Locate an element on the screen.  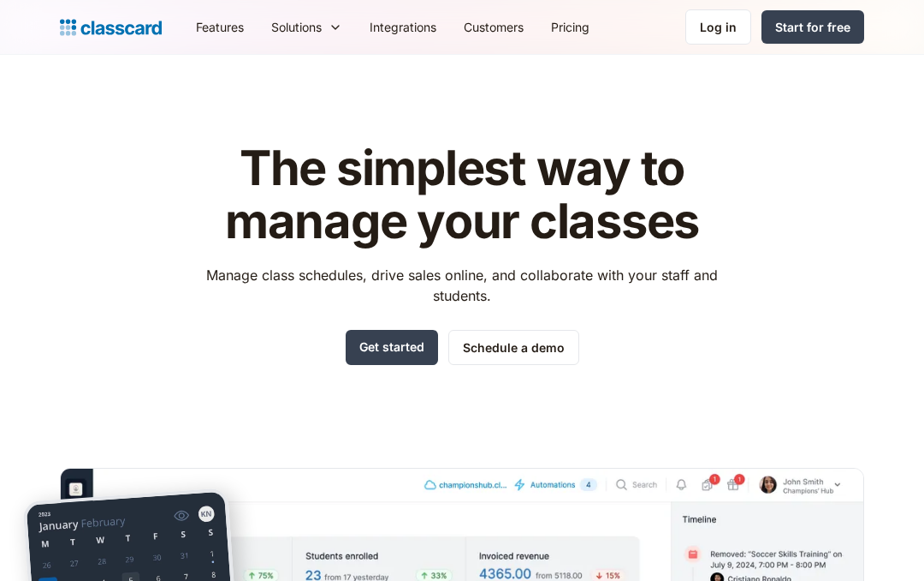
a: Log in is located at coordinates (718, 27).